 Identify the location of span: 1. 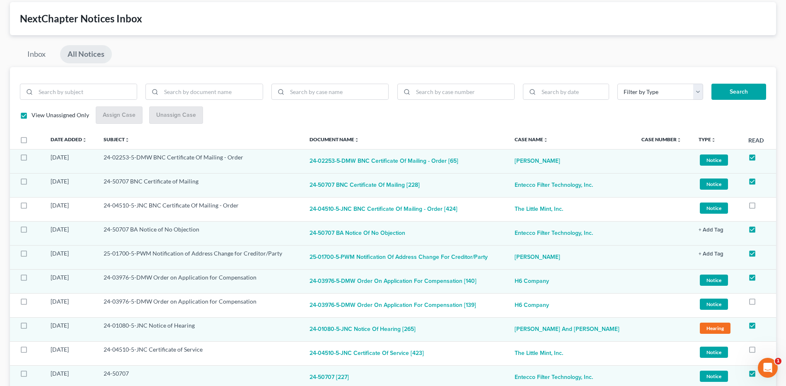
(779, 362).